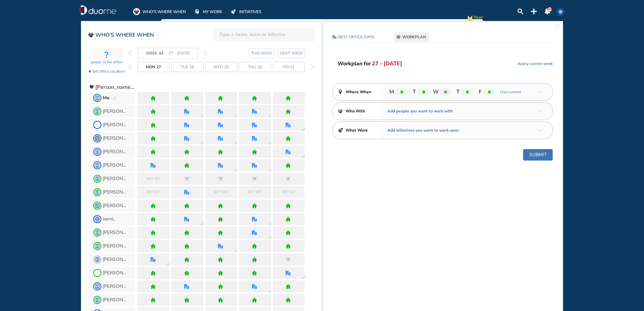 The height and width of the screenshot is (311, 644). Describe the element at coordinates (130, 53) in the screenshot. I see `div: back week` at that location.